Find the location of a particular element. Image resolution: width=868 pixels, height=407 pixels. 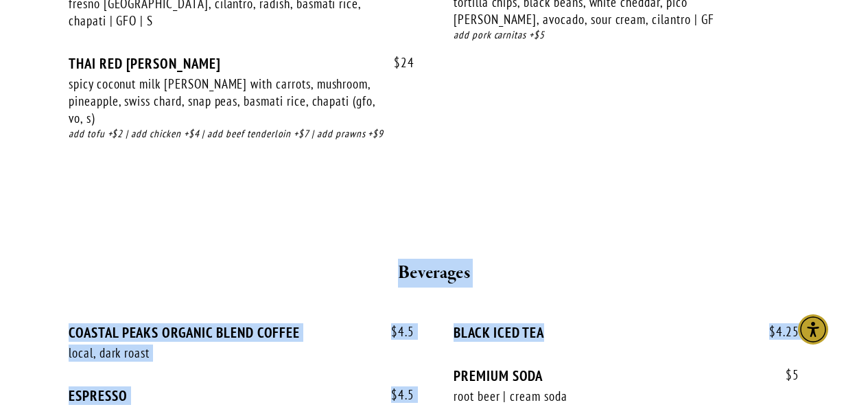

div: add tofu +$2 | add chicken +$4 | add beef tenderloin +$7 | add prawns +$9 is located at coordinates (242, 134).